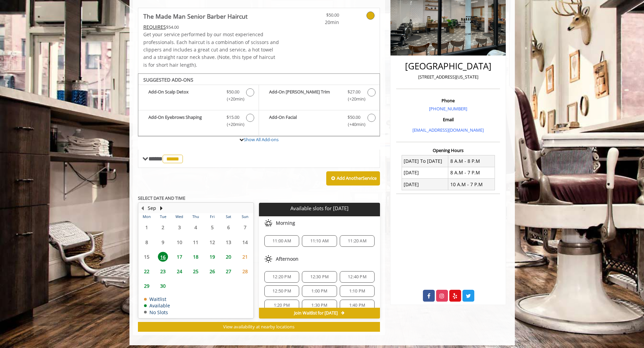  Describe the element at coordinates (357, 277) in the screenshot. I see `div: 12:40 PM` at that location.